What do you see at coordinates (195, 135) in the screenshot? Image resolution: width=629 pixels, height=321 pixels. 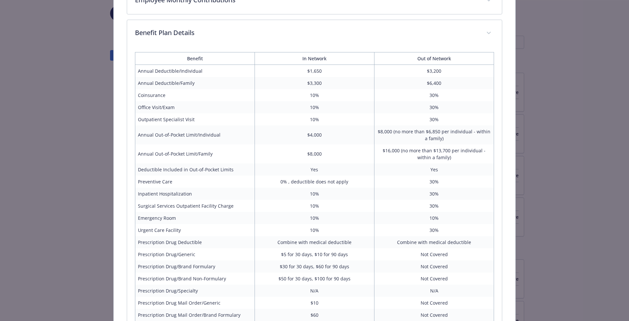 I see `td: Annual Out-of-Pocket Limit/Individual` at bounding box center [195, 135].